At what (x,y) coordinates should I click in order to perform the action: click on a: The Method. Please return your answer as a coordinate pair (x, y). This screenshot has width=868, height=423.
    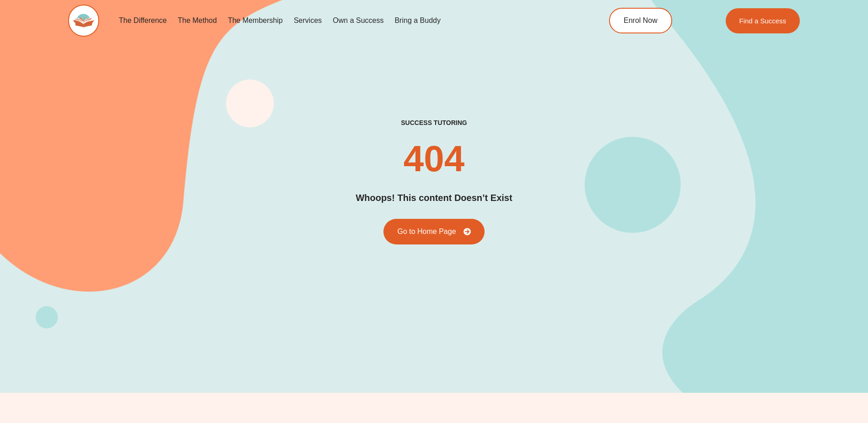
    Looking at the image, I should click on (196, 21).